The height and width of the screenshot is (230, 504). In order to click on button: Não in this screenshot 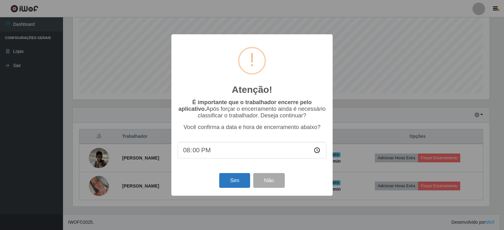, I will do `click(269, 180)`.